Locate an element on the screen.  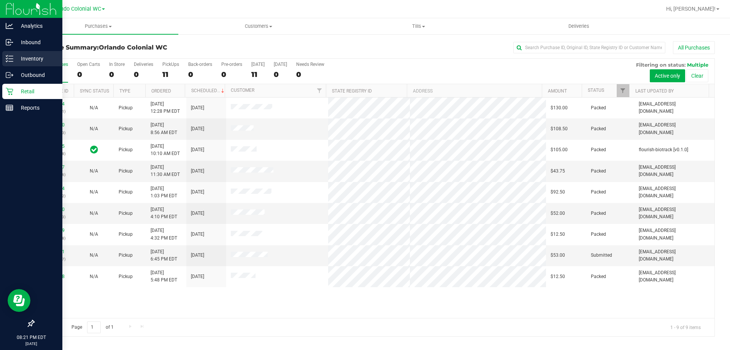
div: Pre-orders is located at coordinates (232, 64).